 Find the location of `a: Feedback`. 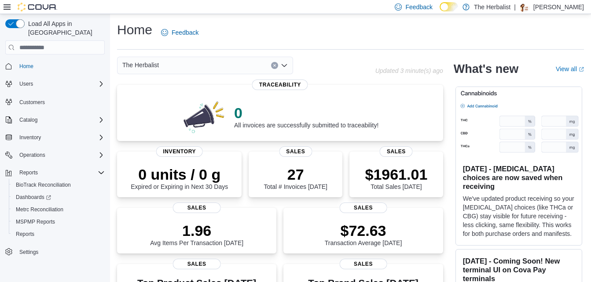

a: Feedback is located at coordinates (179, 33).